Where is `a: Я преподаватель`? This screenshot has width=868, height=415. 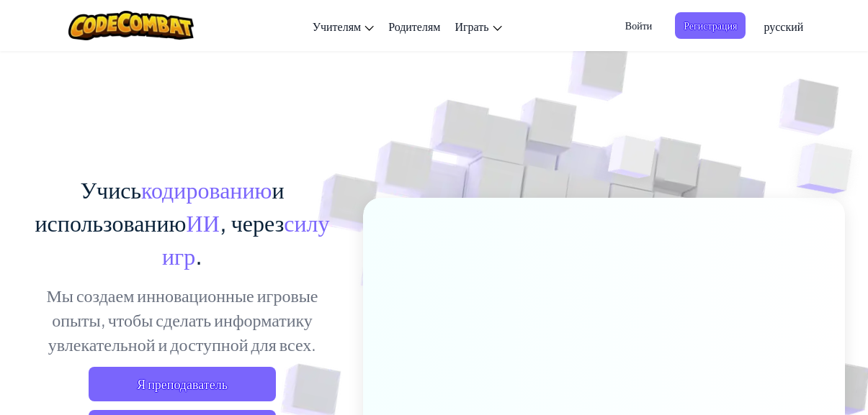 a: Я преподаватель is located at coordinates (182, 385).